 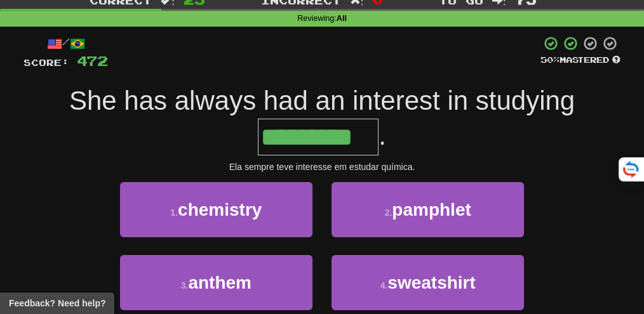 What do you see at coordinates (216, 282) in the screenshot?
I see `button: 3.anthem` at bounding box center [216, 282].